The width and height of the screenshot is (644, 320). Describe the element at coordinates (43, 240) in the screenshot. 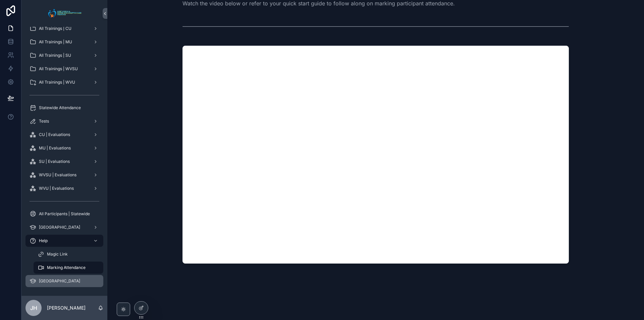

I see `span: Help` at that location.